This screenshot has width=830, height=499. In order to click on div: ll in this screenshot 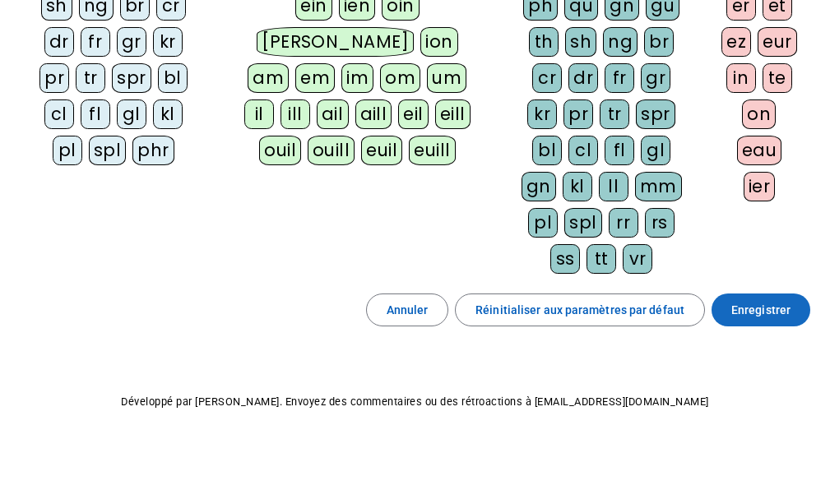, I will do `click(613, 187)`.